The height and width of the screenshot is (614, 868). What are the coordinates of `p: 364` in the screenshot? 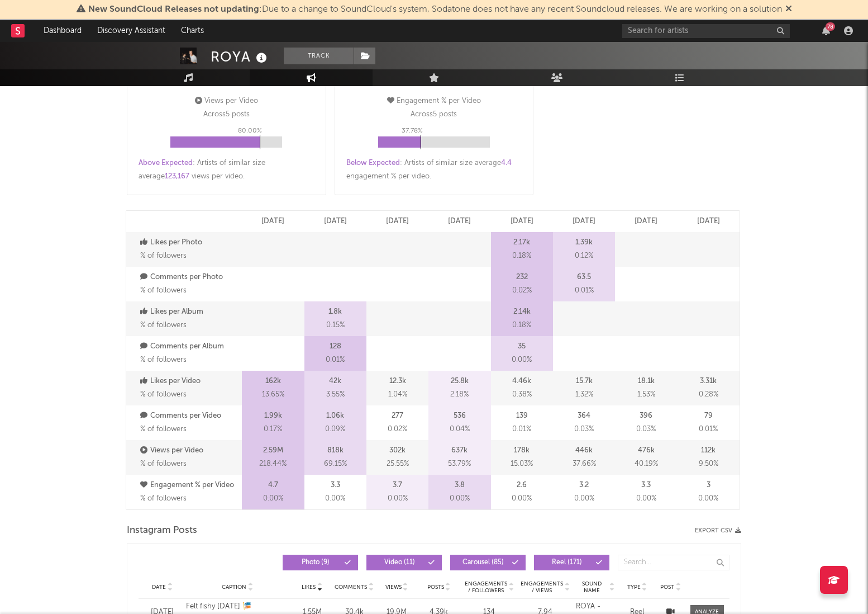 It's located at (584, 416).